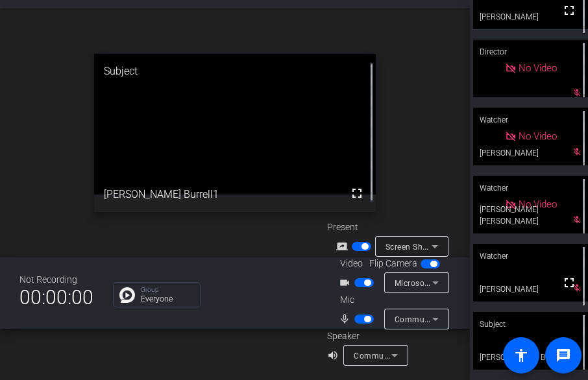 The image size is (588, 380). Describe the element at coordinates (56, 297) in the screenshot. I see `span: 00:00:00` at that location.